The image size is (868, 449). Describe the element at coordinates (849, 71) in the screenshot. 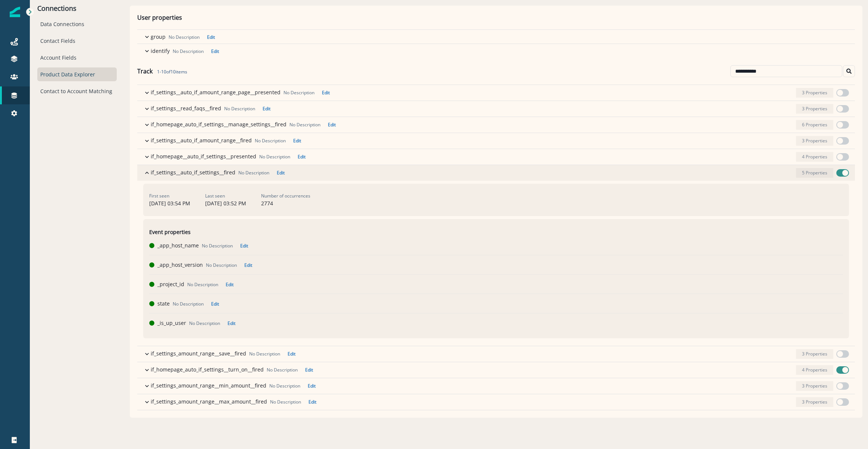

I see `button: Search` at that location.